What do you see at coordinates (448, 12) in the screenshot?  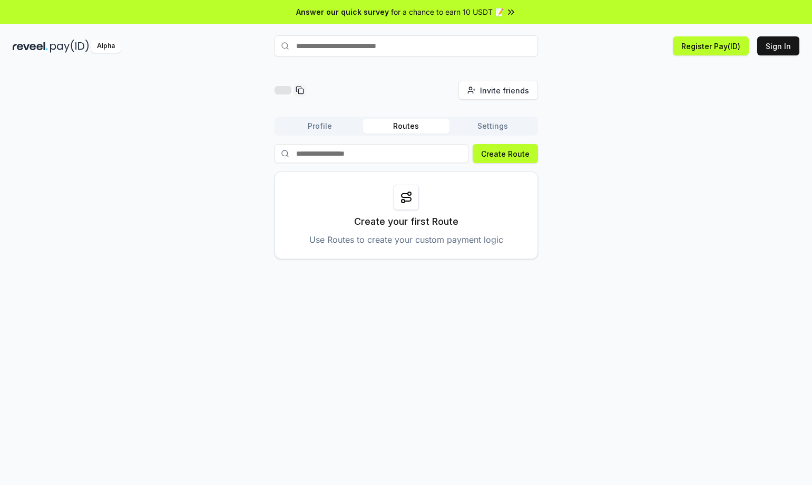 I see `span: for a chance to earn 10 USDT 📝` at bounding box center [448, 12].